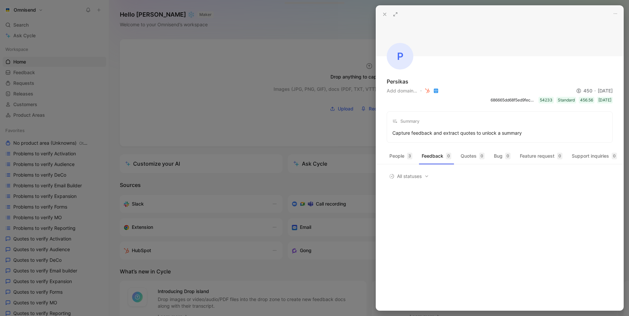 Image resolution: width=629 pixels, height=316 pixels. I want to click on div: Capture feedback and extract quotes to unlock a summary, so click(457, 133).